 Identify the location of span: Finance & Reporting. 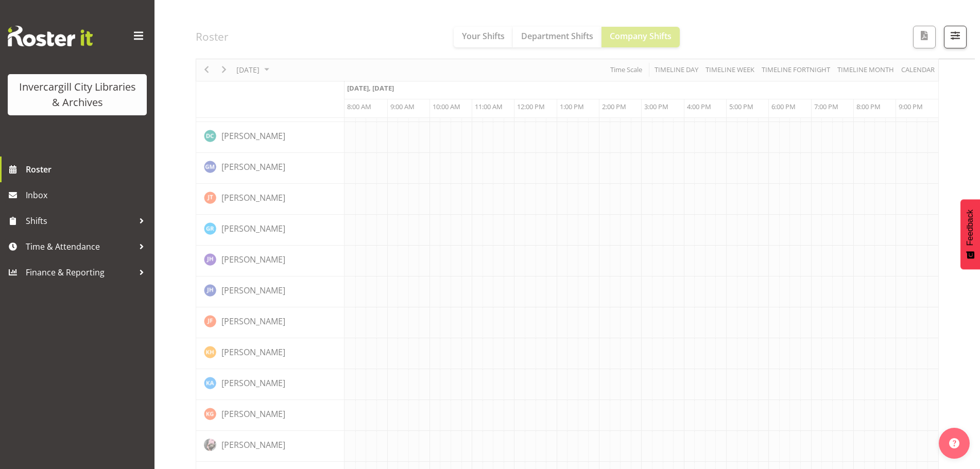
(80, 272).